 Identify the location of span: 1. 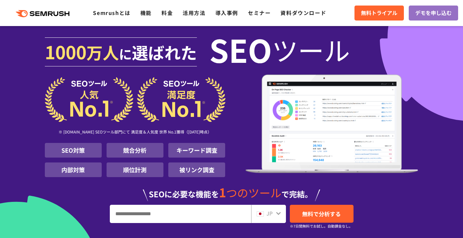
(223, 192).